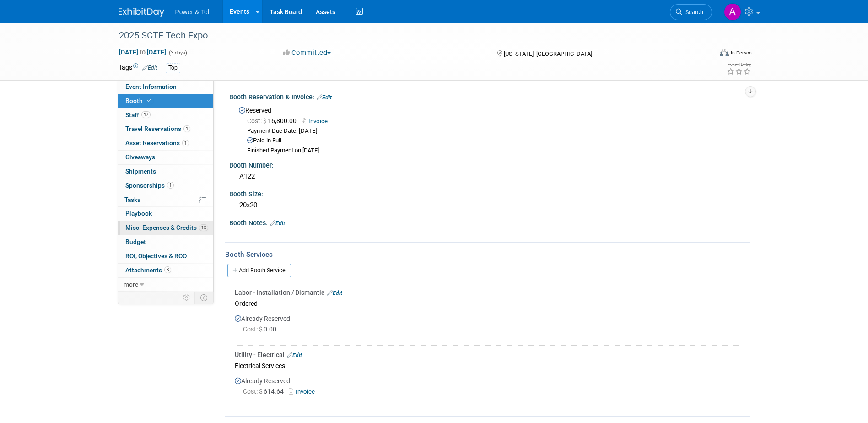 This screenshot has height=423, width=868. What do you see at coordinates (138, 68) in the screenshot?
I see `td: Tags` at bounding box center [138, 68].